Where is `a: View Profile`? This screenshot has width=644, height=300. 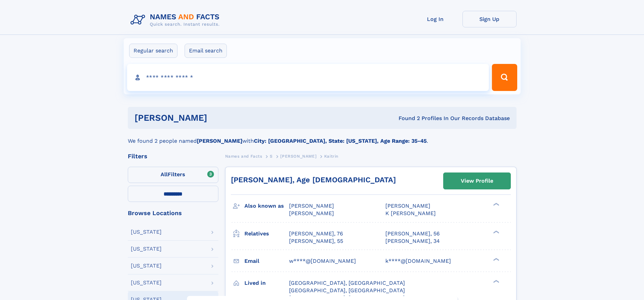
a: View Profile is located at coordinates (477, 181).